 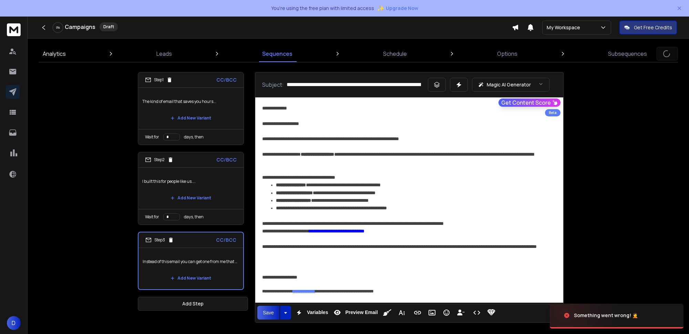 I want to click on a: Schedule, so click(x=395, y=54).